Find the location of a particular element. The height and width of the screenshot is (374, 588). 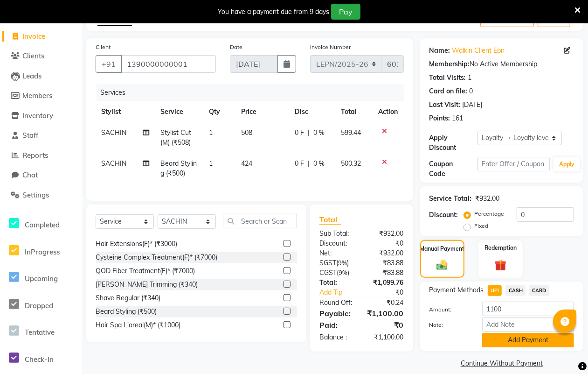

span: SGST is located at coordinates (328, 263).